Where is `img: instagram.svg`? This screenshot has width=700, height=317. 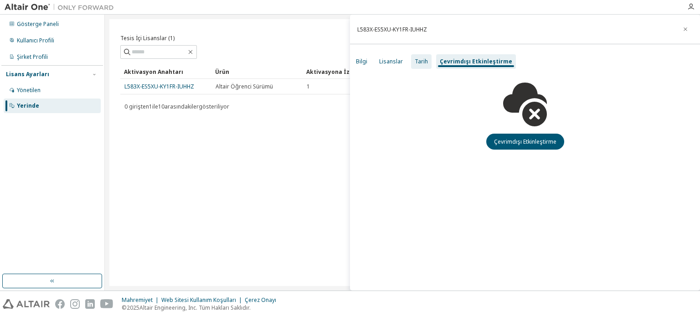
img: instagram.svg is located at coordinates (75, 303).